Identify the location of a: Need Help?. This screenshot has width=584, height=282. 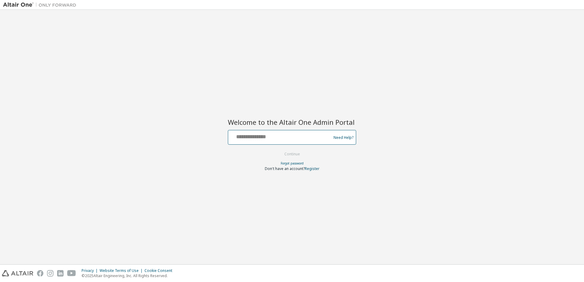
(344, 138).